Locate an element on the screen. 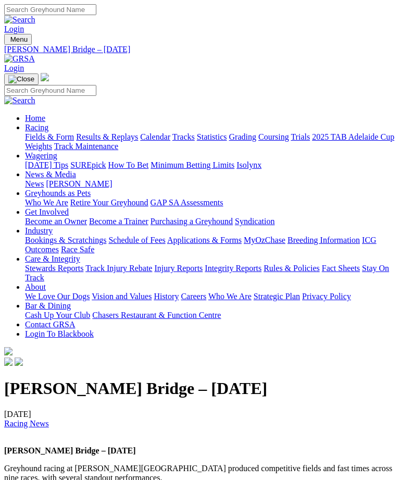 The width and height of the screenshot is (400, 480). div: Greyhounds as Pets is located at coordinates (210, 203).